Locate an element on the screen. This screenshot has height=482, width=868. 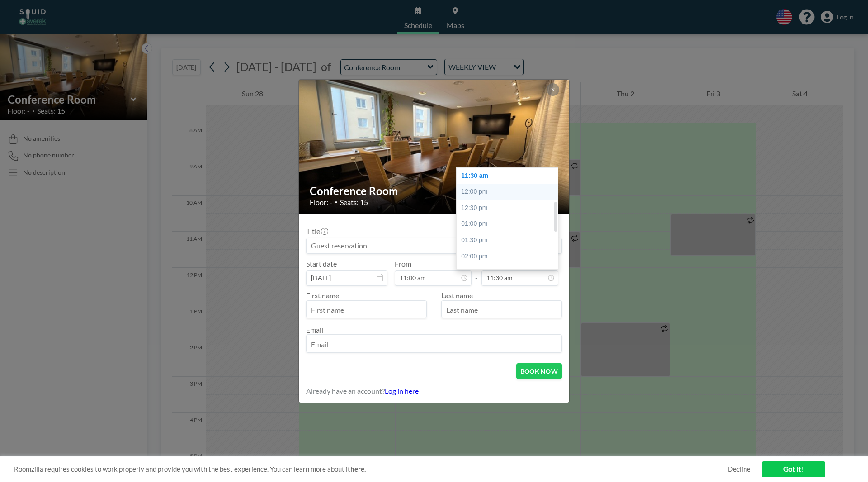
img: 537.JPG is located at coordinates (434, 146).